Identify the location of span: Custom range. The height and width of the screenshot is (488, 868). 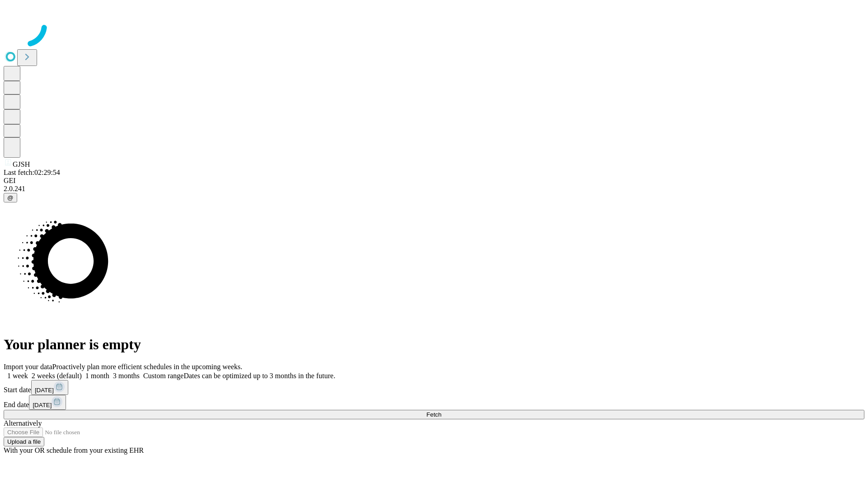
(163, 375).